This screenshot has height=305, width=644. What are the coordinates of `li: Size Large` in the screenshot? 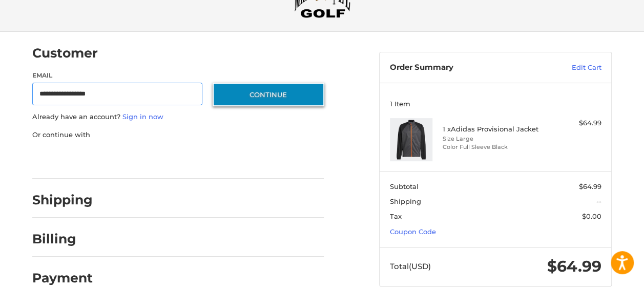 It's located at (494, 139).